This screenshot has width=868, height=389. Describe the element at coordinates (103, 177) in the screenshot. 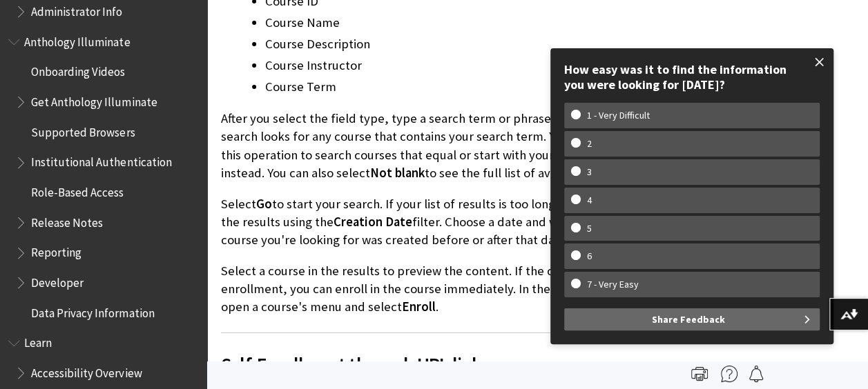

I see `nav: Book outline for Anthology Illuminate` at that location.